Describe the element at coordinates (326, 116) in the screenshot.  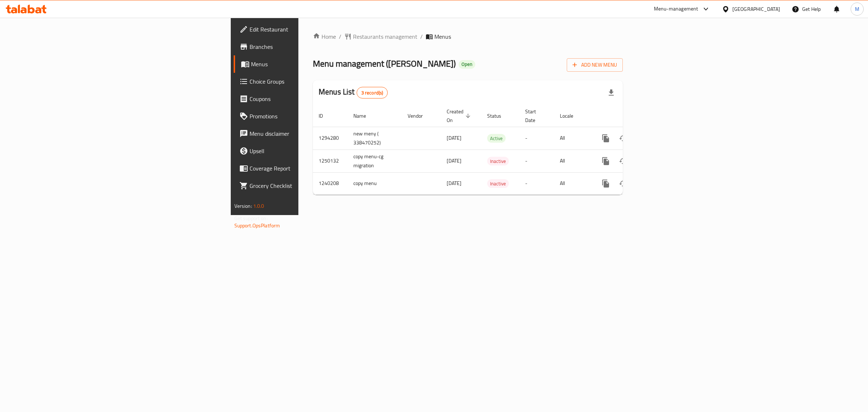
I see `span: ID` at that location.